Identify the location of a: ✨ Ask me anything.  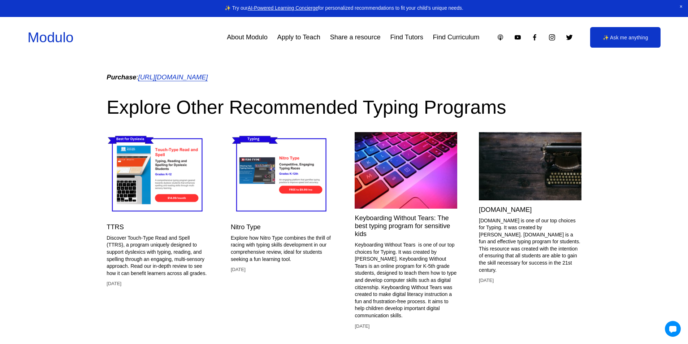
(626, 37).